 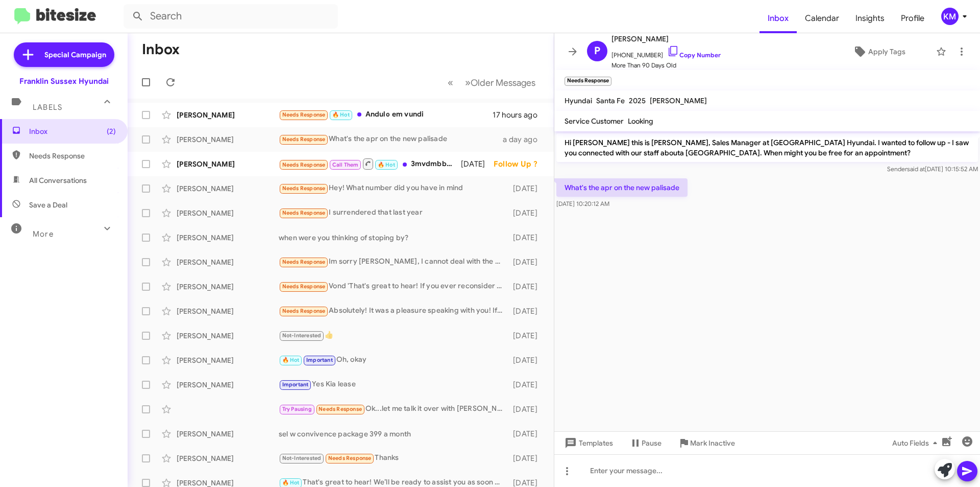 What do you see at coordinates (917, 443) in the screenshot?
I see `span: Auto Fields` at bounding box center [917, 443].